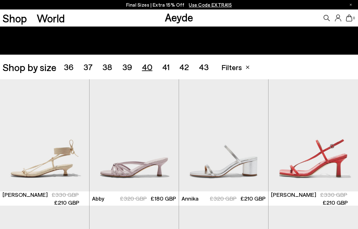  Describe the element at coordinates (127, 67) in the screenshot. I see `span: 39` at that location.